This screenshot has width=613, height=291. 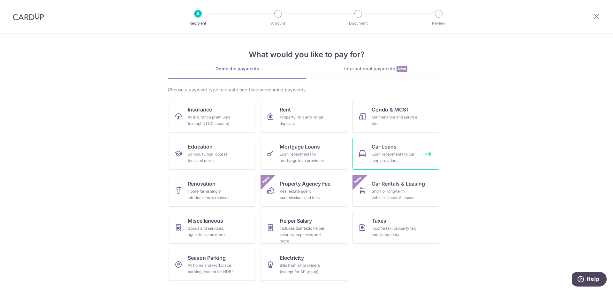 I want to click on div: Includes domestic helper salaries, expenses and more, so click(x=303, y=235).